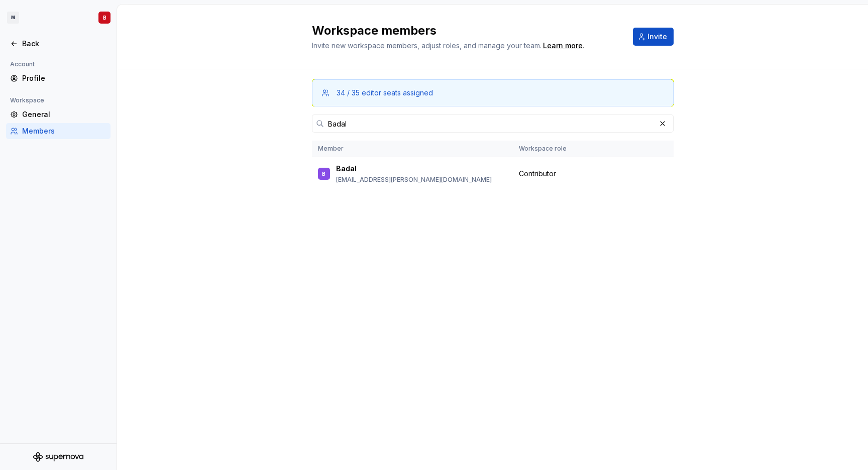 This screenshot has height=470, width=868. I want to click on div: Learn more, so click(563, 46).